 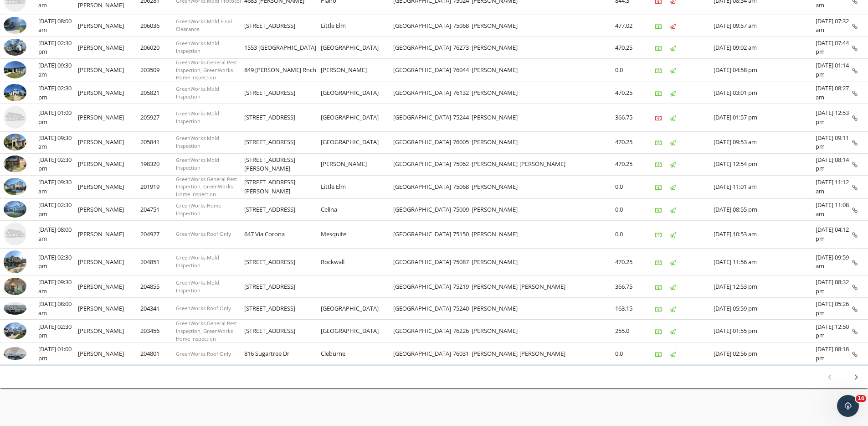 I want to click on td: 204341, so click(x=158, y=308).